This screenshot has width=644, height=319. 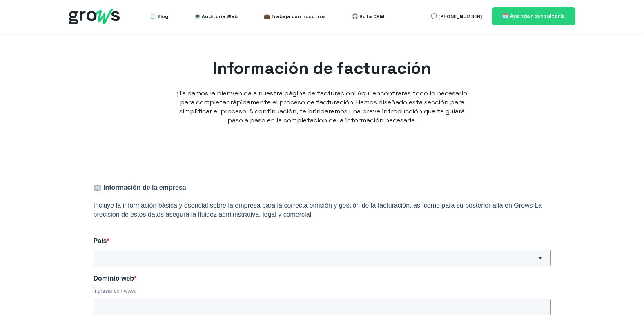 What do you see at coordinates (322, 107) in the screenshot?
I see `p: ¡Te damos la bienvenida a nuestra página de facturación! Aquí encontrarás todo lo necesario para ...` at bounding box center [322, 107].